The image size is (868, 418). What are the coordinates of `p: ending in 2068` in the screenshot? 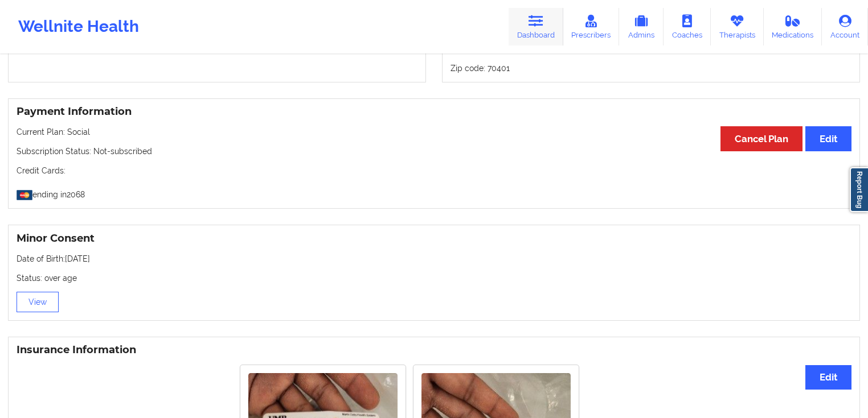 It's located at (434, 192).